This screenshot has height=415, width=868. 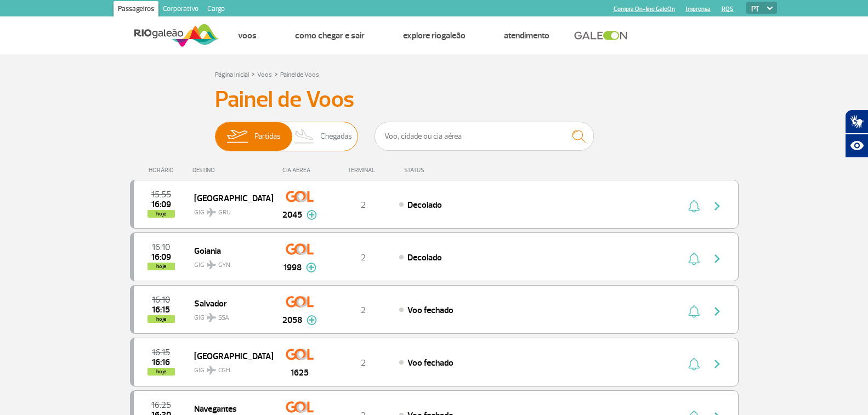 What do you see at coordinates (162, 205) in the screenshot?
I see `span: 2025-09-26 16:09:11` at bounding box center [162, 205].